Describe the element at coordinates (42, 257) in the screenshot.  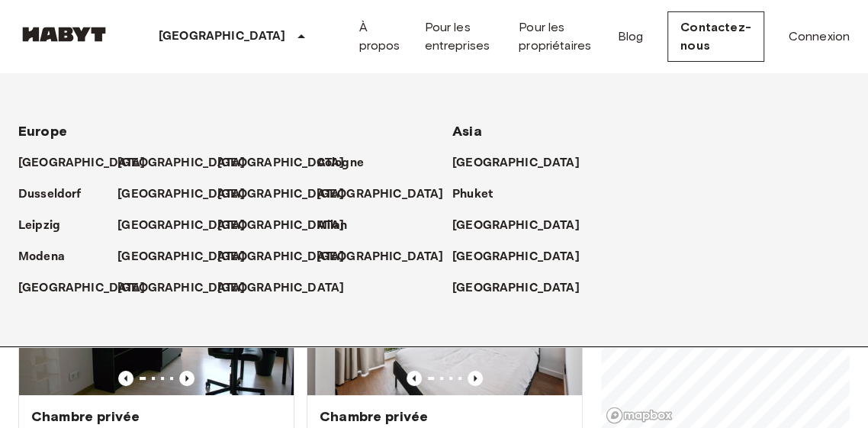
I see `p: Modena` at that location.